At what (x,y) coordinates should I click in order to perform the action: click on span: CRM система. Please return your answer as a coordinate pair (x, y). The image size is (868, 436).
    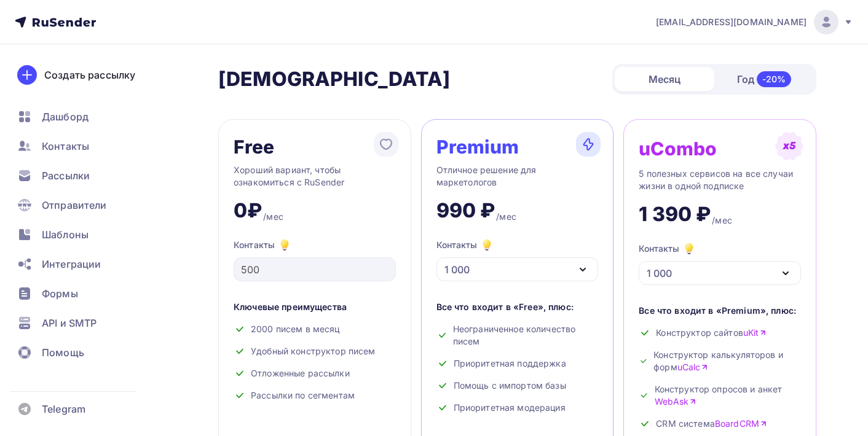
    Looking at the image, I should click on (711, 424).